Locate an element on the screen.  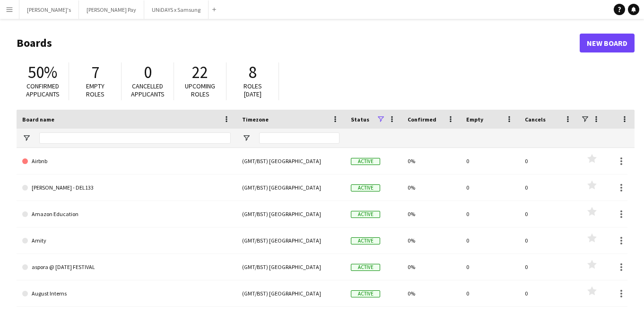
span: 50% is located at coordinates (43, 73).